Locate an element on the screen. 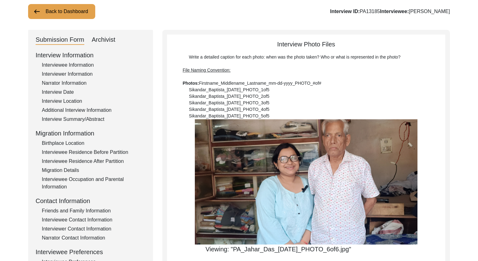 This screenshot has height=261, width=478. div: Interviewee Information is located at coordinates (94, 65).